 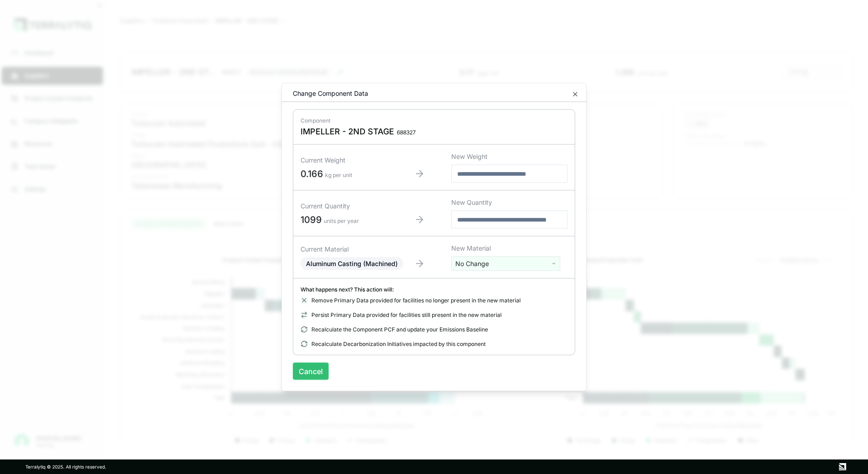 I want to click on button: Cancel, so click(x=311, y=371).